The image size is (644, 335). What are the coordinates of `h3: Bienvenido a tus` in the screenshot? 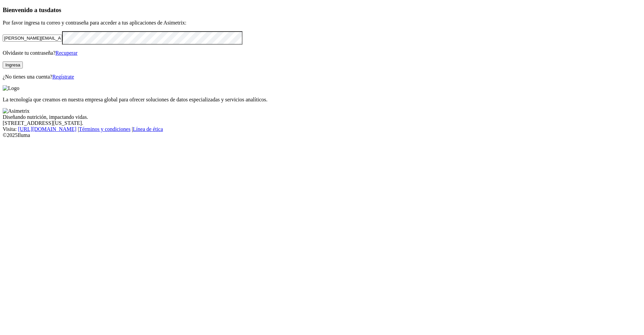 It's located at (322, 10).